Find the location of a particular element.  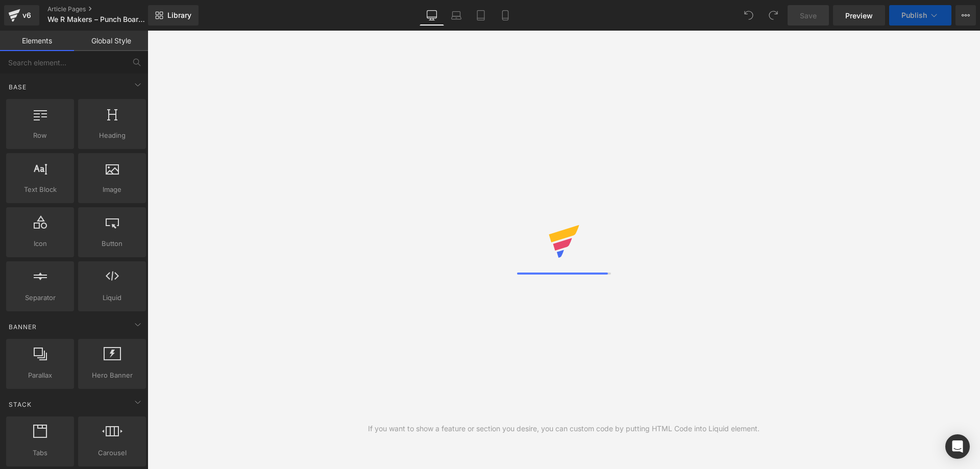

a: Mobile is located at coordinates (505, 15).